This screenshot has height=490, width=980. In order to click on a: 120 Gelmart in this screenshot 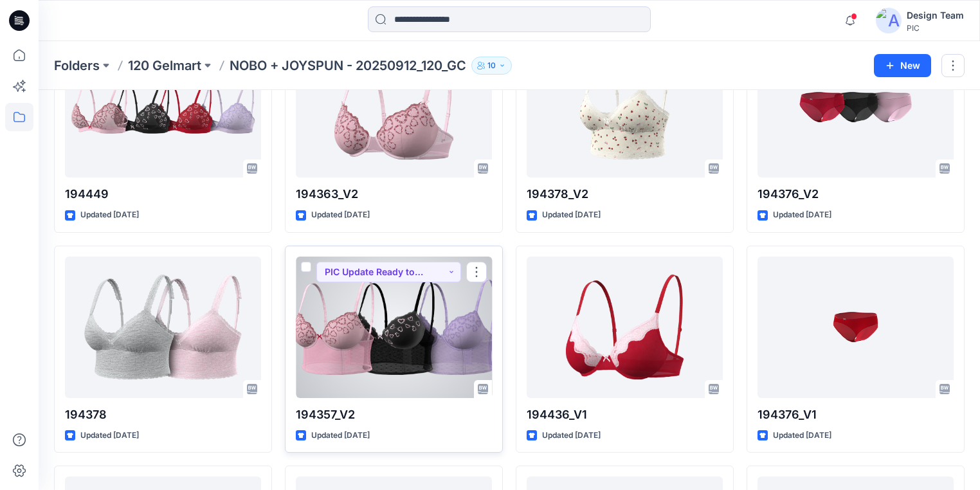, I will do `click(164, 66)`.